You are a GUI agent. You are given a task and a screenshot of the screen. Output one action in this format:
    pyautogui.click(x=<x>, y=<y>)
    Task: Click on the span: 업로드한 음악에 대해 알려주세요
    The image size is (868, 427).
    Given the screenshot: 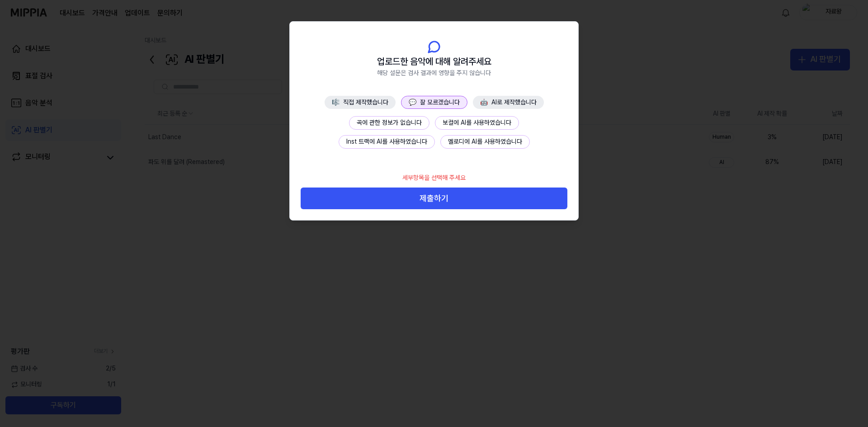 What is the action you would take?
    pyautogui.click(x=434, y=62)
    